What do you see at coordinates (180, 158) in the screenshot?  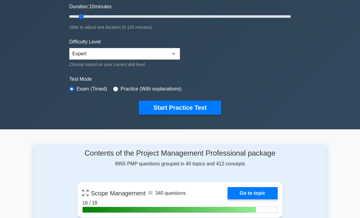 I see `div: 9955 PMP questions grouped in 40 topics and 412 concepts` at bounding box center [180, 158].